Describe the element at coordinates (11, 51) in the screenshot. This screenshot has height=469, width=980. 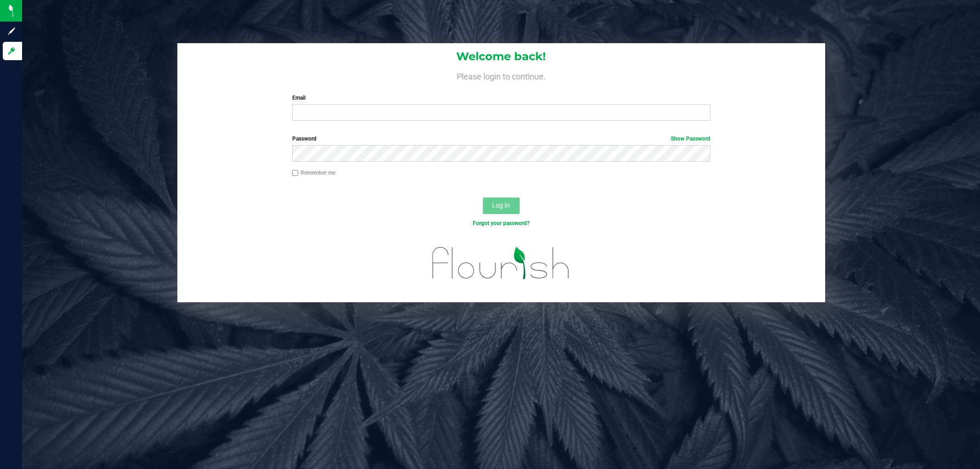
I see `inline-svg: Log in` at that location.